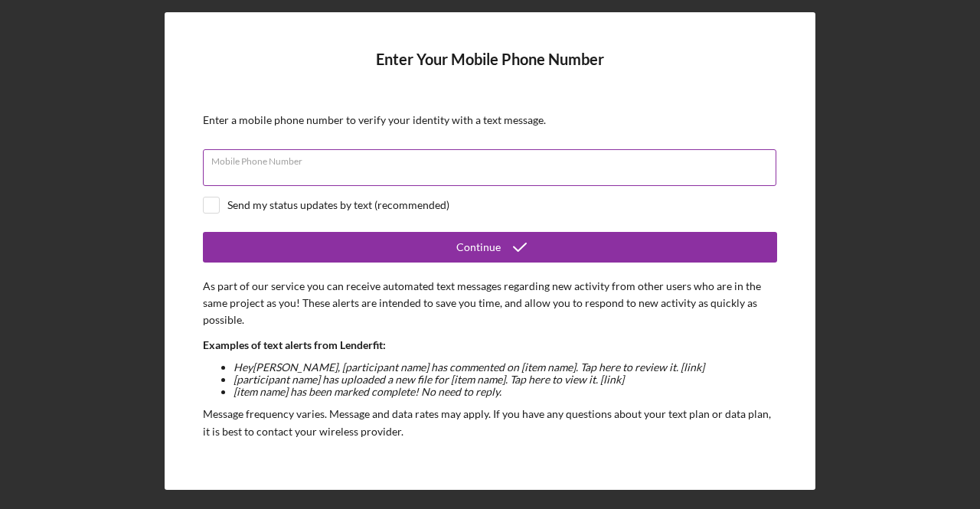 The image size is (980, 509). Describe the element at coordinates (490, 247) in the screenshot. I see `button: Continue` at that location.